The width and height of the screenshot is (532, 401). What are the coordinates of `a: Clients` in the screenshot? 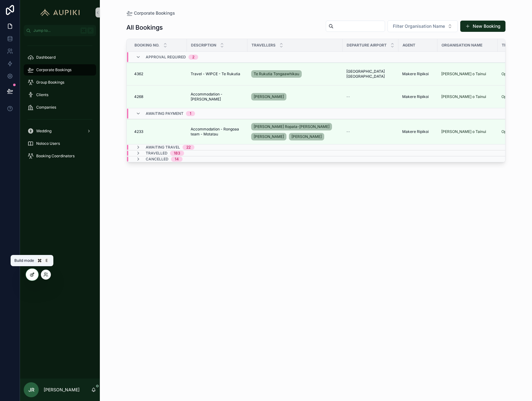 It's located at (60, 95).